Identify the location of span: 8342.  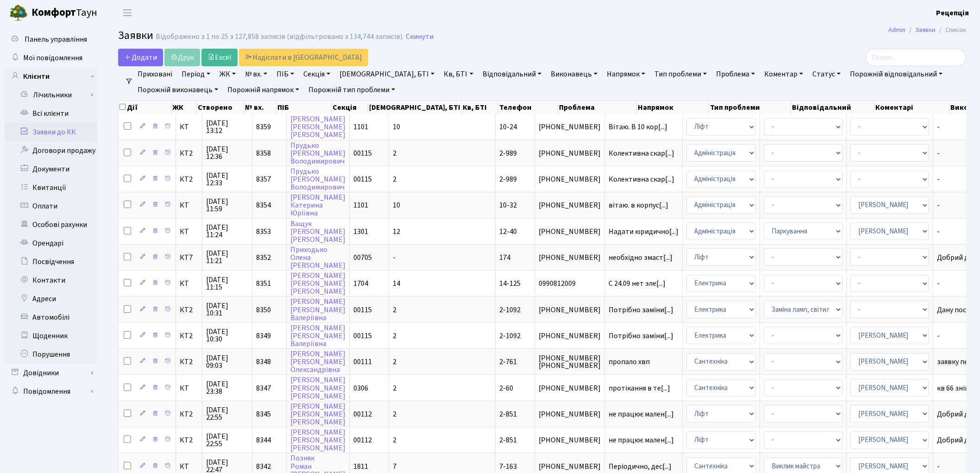
(263, 467).